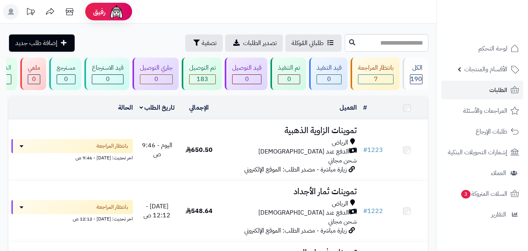  I want to click on a: #1222, so click(373, 211).